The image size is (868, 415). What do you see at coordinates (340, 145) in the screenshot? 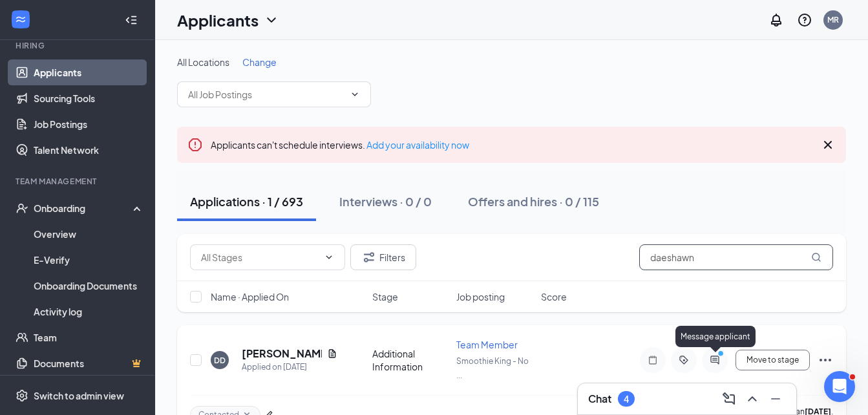
I see `span: Applicants can't schedule interviews.` at bounding box center [340, 145].